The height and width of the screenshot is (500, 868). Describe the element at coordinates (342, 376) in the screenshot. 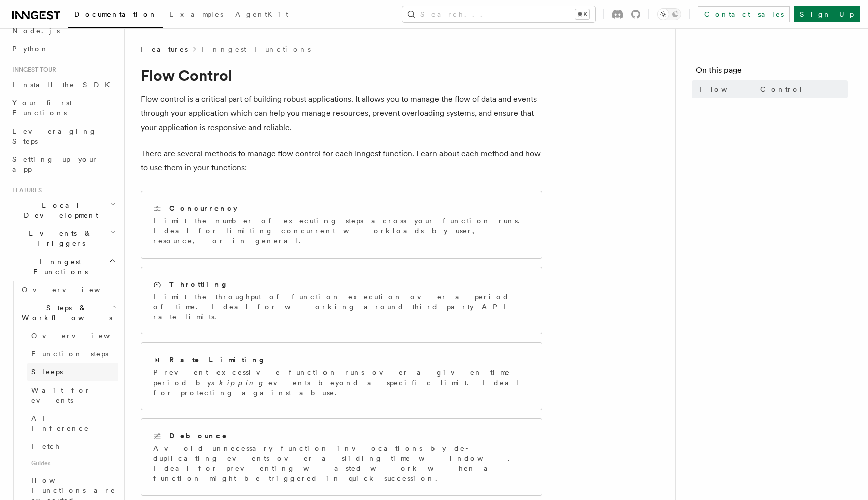

I see `a: Rate LimitingPrevent excessive function runs over a given time period byskippingevents beyond a s...` at that location.